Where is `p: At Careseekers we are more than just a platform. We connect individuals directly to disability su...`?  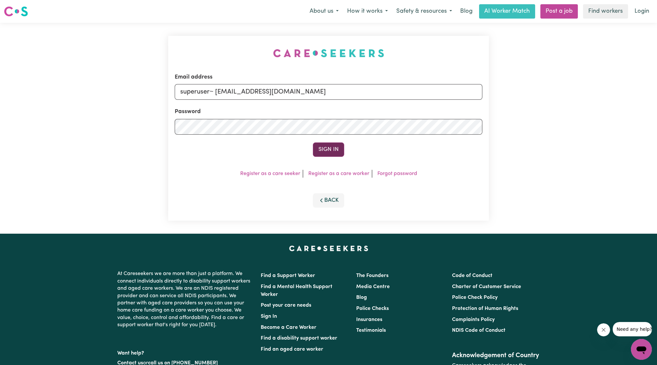
p: At Careseekers we are more than just a platform. We connect individuals directly to disability su... is located at coordinates (185, 299).